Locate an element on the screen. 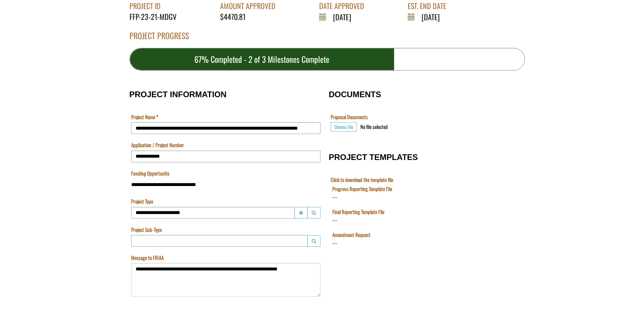 This screenshot has height=319, width=644. div: DATE APPROVED is located at coordinates (344, 6).